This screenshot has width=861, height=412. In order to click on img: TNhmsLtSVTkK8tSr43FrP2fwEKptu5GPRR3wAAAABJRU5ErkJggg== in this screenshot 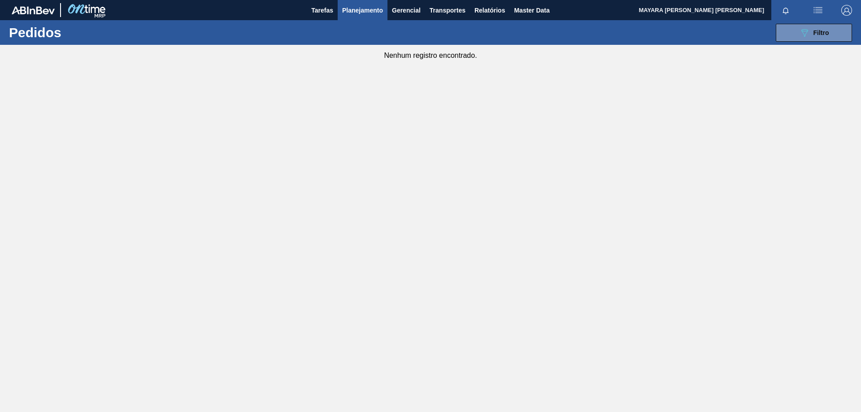, I will do `click(33, 10)`.